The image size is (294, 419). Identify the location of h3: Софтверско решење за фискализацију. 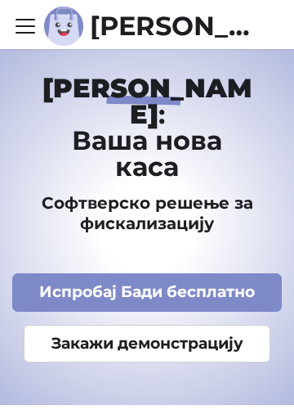
(147, 213).